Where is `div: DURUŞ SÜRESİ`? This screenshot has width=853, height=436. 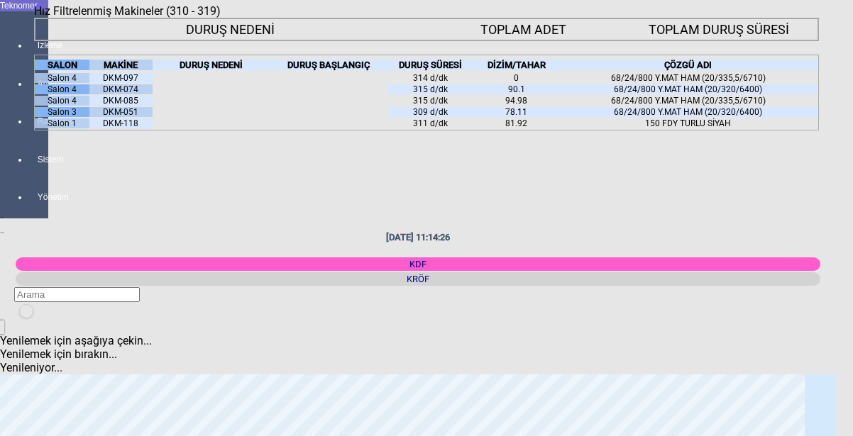 div: DURUŞ SÜRESİ is located at coordinates (430, 65).